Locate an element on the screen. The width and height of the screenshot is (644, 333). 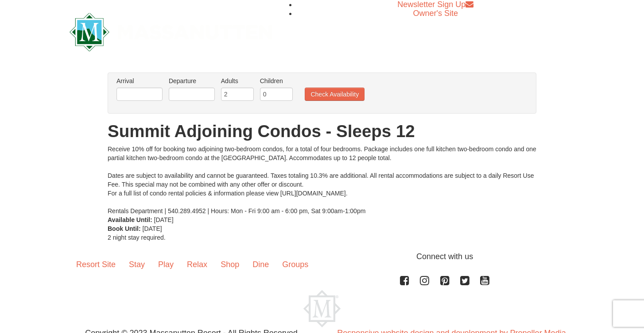
div: Receive 10% off for booking two adjoining two-bedroom condos, for a total of four bedrooms. Packa... is located at coordinates (322, 180).